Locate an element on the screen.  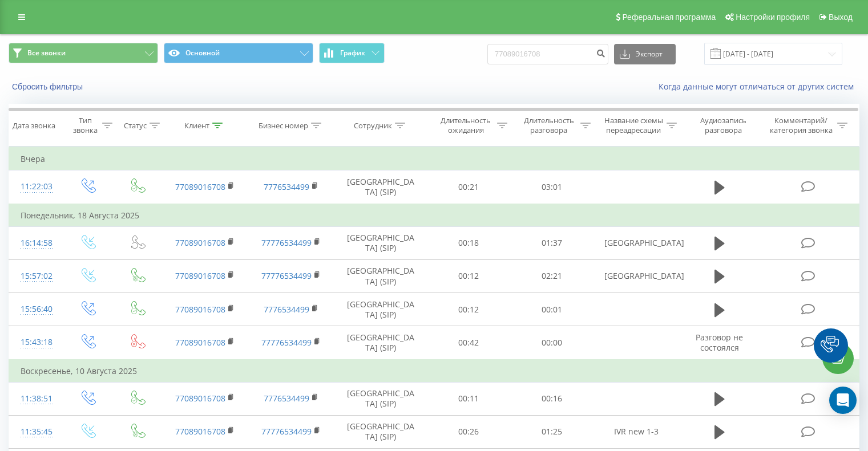
div: Дата звонка is located at coordinates (34, 125).